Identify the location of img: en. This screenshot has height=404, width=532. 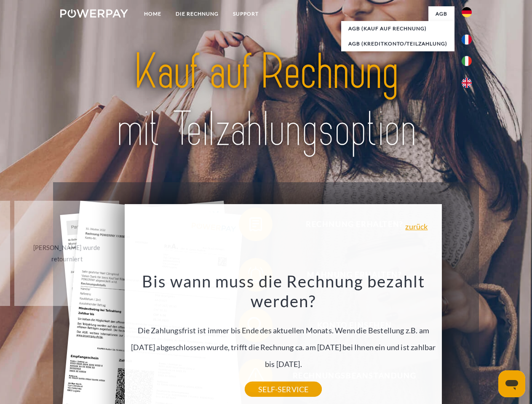
(467, 83).